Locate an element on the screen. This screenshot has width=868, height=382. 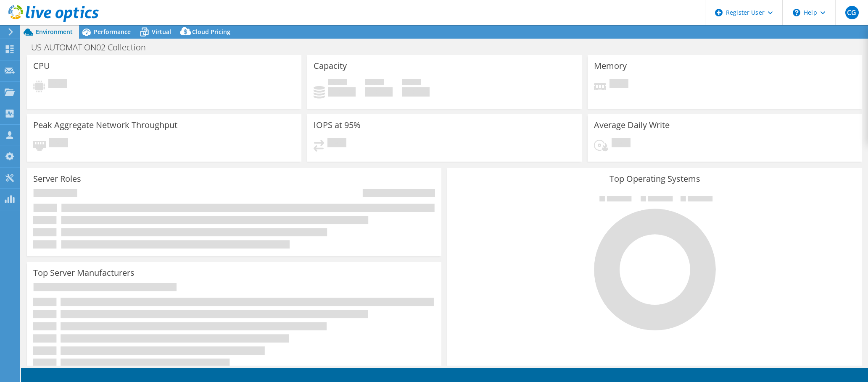
span: Environment is located at coordinates (54, 32).